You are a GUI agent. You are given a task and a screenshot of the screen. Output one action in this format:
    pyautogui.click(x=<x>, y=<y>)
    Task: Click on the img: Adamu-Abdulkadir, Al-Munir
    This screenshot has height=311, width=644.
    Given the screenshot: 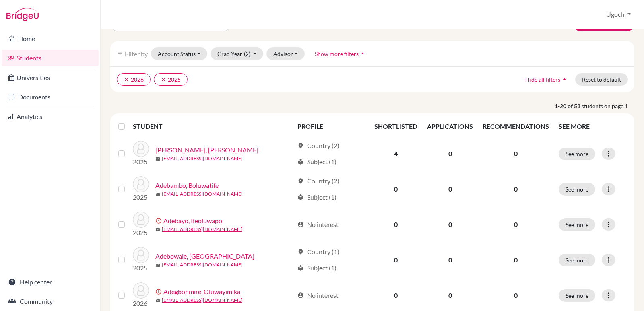 What is the action you would take?
    pyautogui.click(x=141, y=149)
    